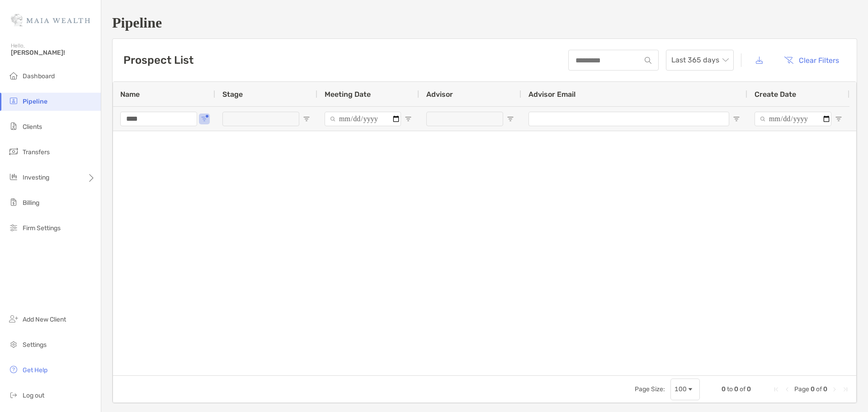  What do you see at coordinates (776, 389) in the screenshot?
I see `div: First Page` at bounding box center [776, 389].